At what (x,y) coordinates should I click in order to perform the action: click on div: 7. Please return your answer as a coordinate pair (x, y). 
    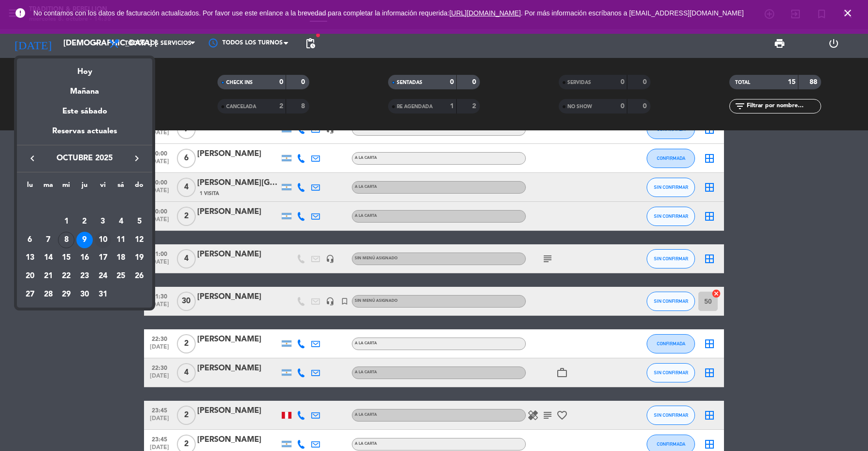
    Looking at the image, I should click on (48, 240).